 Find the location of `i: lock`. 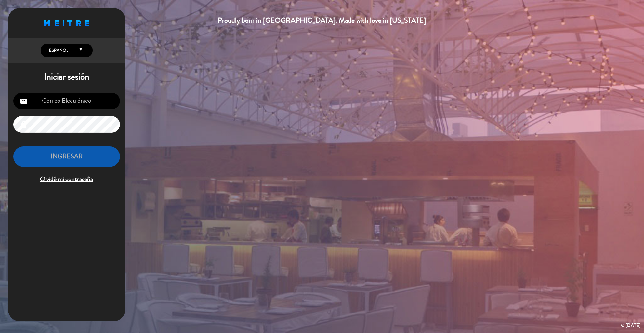

i: lock is located at coordinates (24, 125).